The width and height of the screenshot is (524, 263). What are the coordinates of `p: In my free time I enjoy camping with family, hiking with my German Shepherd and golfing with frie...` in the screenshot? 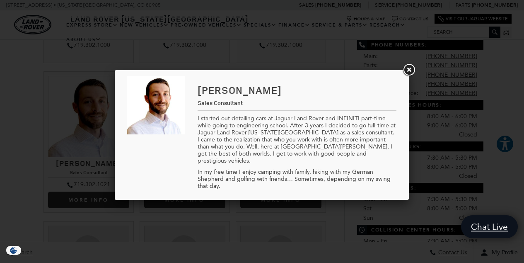 It's located at (297, 179).